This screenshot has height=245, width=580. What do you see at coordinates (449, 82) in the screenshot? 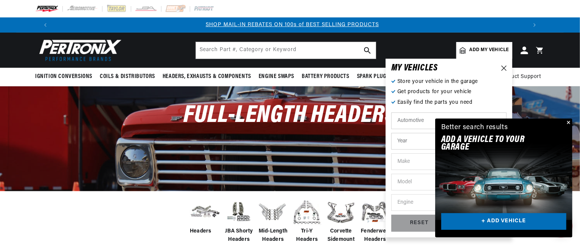
I see `p: Store your vehicle in the garage` at bounding box center [449, 82].